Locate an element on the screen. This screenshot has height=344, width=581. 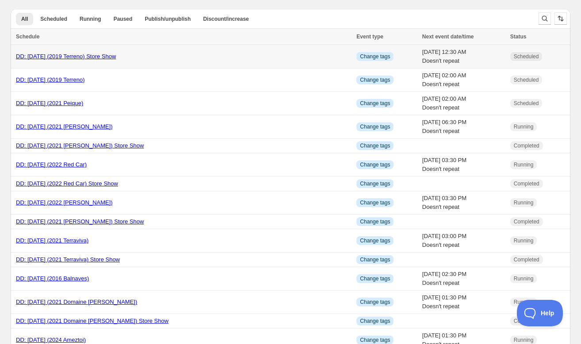
span: Publish/unpublish is located at coordinates (167, 19).